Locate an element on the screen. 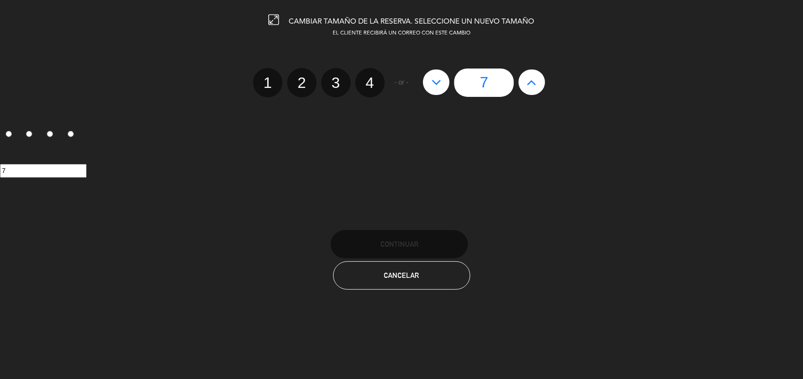 The height and width of the screenshot is (379, 803). span: EL CLIENTE RECIBIRÁ UN CORREO CON ESTE CAMBIO is located at coordinates (401, 33).